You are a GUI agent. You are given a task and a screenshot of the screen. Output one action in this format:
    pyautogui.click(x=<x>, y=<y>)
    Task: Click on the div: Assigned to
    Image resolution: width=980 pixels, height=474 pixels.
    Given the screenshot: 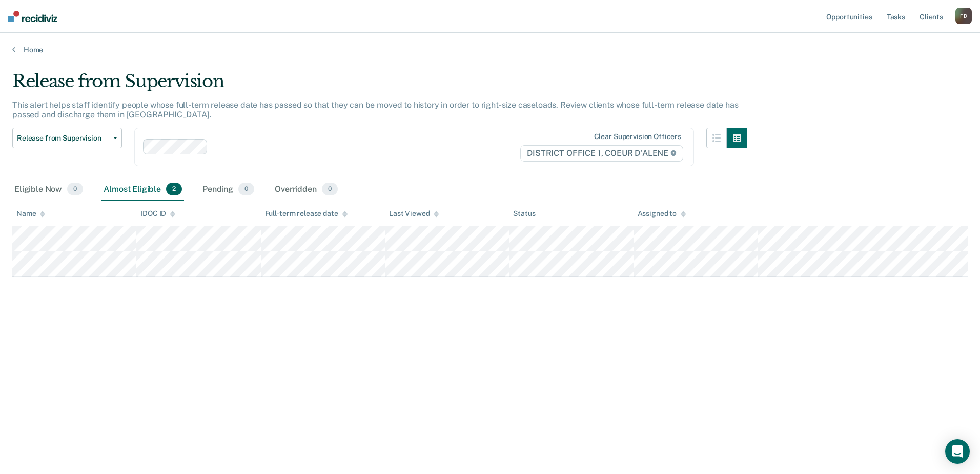 What is the action you would take?
    pyautogui.click(x=662, y=214)
    